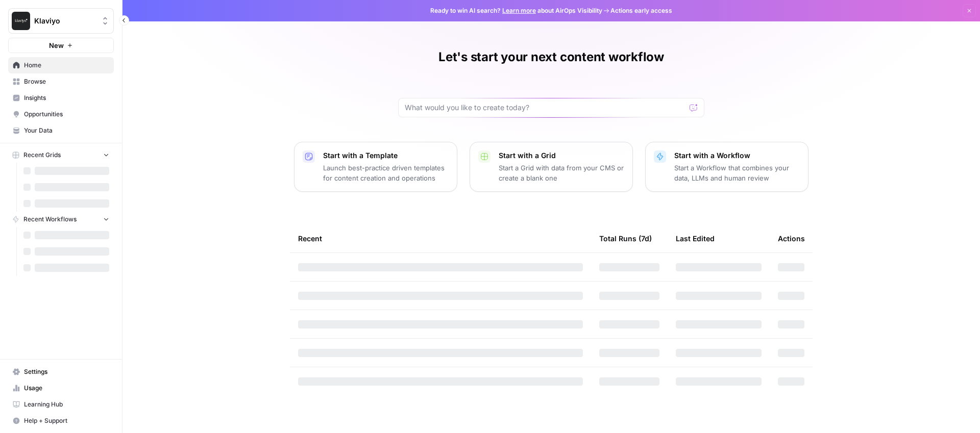 This screenshot has width=980, height=433. What do you see at coordinates (67, 388) in the screenshot?
I see `span: Usage` at bounding box center [67, 388].